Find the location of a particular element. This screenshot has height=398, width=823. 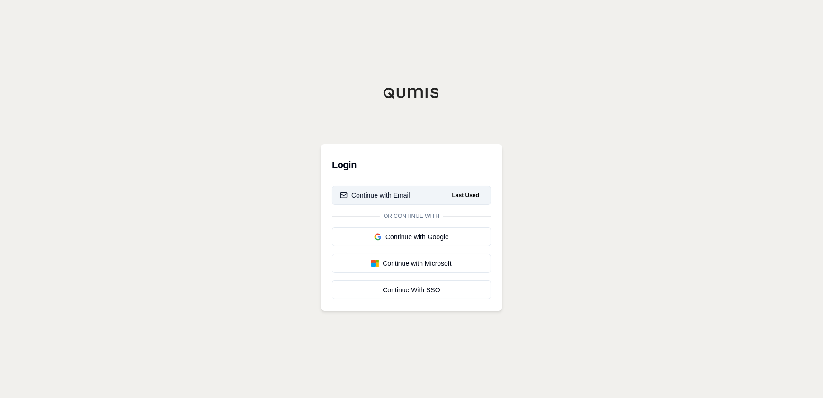

button: Continue with Microsoft is located at coordinates (411, 263).